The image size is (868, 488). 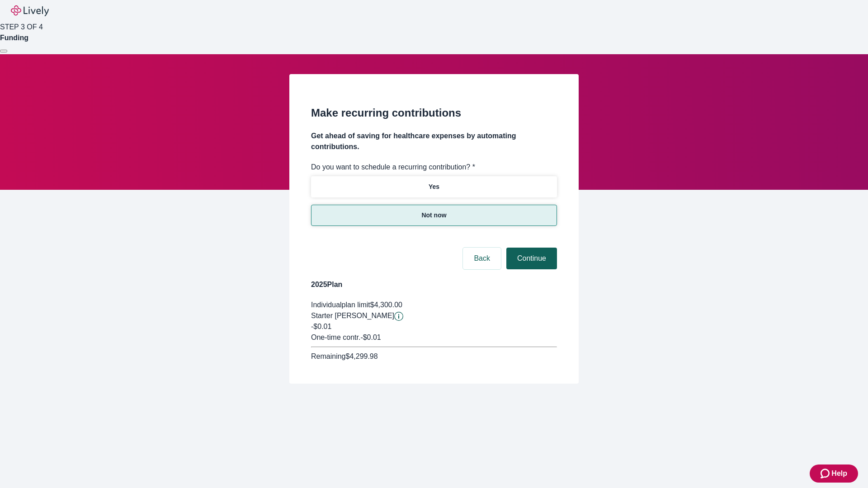 What do you see at coordinates (434, 284) in the screenshot?
I see `h4: 2025 Plan` at bounding box center [434, 284].